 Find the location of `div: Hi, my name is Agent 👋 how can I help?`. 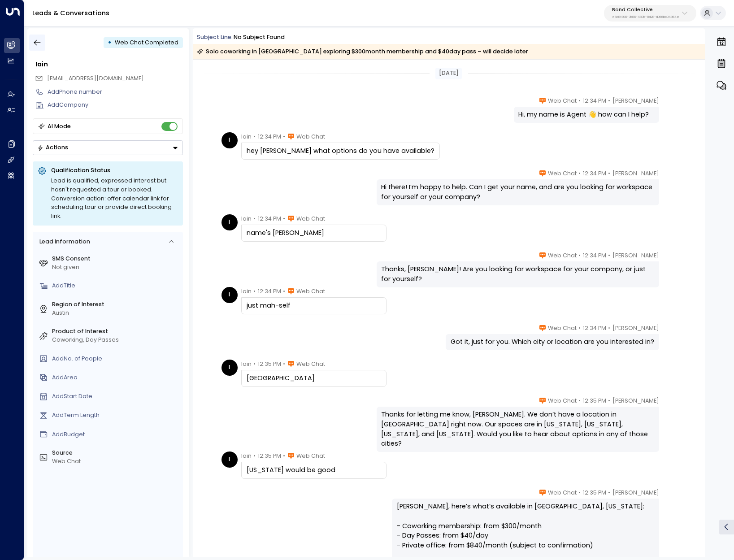

div: Hi, my name is Agent 👋 how can I help? is located at coordinates (586, 115).